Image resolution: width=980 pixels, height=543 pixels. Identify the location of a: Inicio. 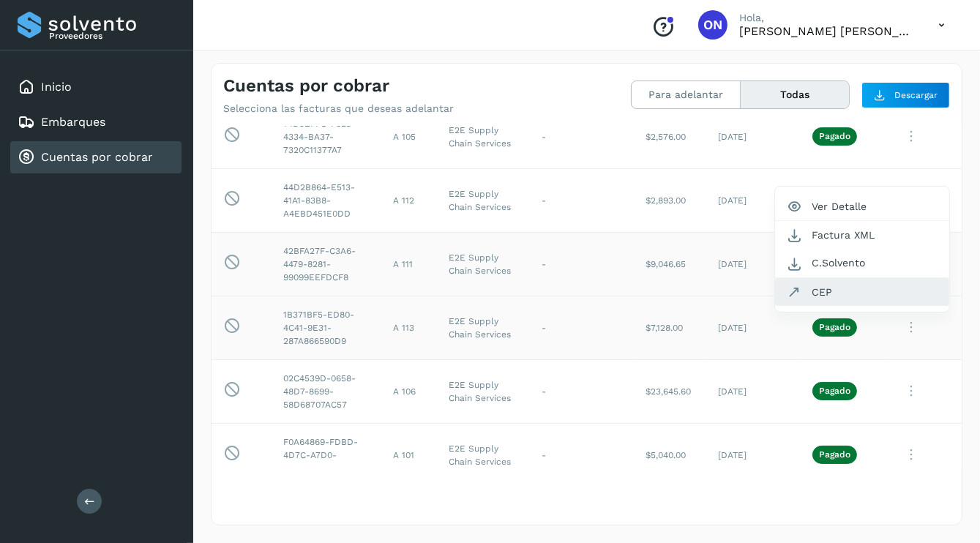
(56, 86).